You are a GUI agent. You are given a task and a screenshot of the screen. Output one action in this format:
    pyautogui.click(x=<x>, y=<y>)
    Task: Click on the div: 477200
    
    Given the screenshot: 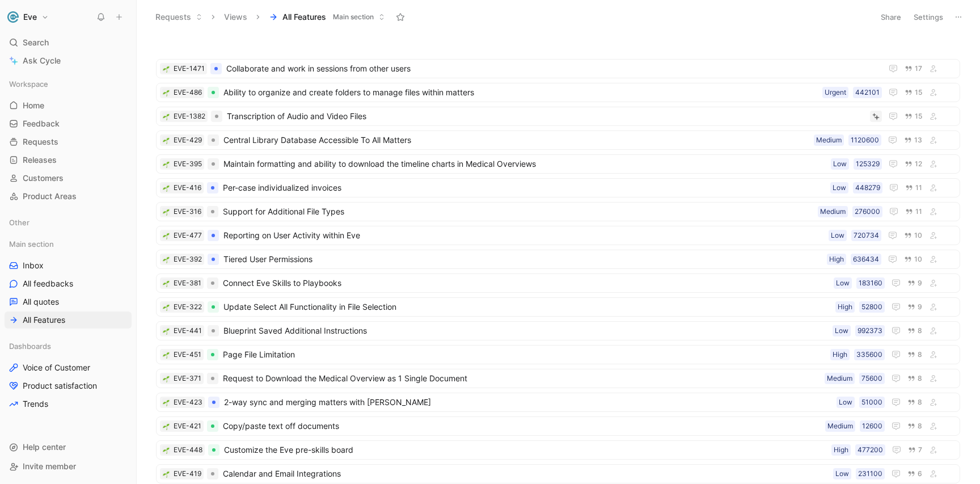 What is the action you would take?
    pyautogui.click(x=870, y=449)
    